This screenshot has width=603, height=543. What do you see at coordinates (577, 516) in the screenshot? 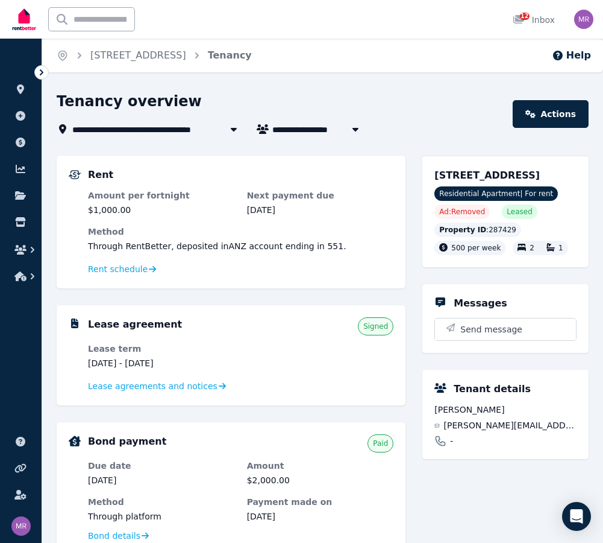
I see `div: Open Intercom Messenger` at bounding box center [577, 516].